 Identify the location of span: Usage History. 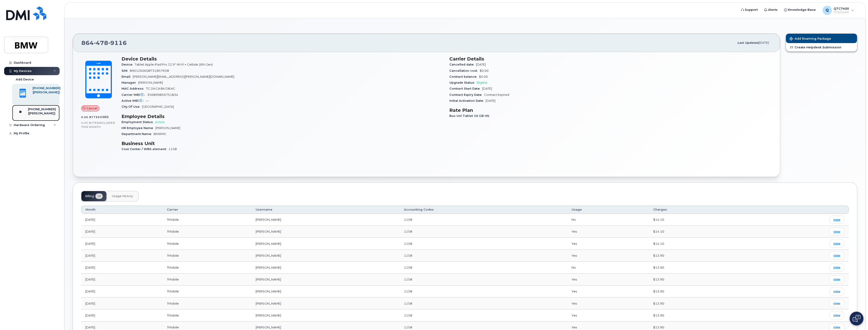
(122, 196).